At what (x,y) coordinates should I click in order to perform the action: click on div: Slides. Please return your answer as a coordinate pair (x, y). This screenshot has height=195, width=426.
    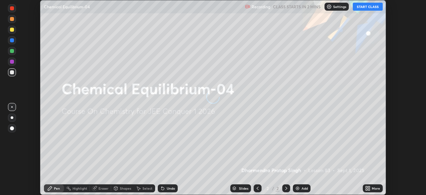
    Looking at the image, I should click on (244, 188).